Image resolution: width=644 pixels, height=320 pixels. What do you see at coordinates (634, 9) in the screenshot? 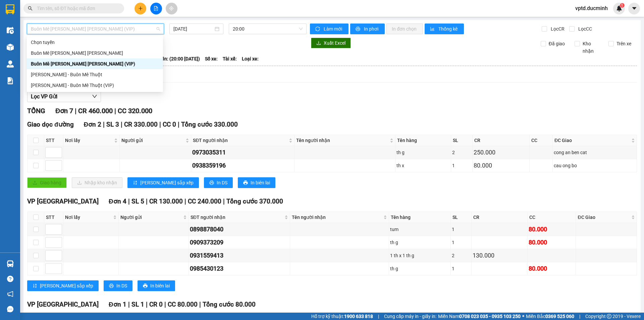
I see `span: caret-down` at bounding box center [634, 9].